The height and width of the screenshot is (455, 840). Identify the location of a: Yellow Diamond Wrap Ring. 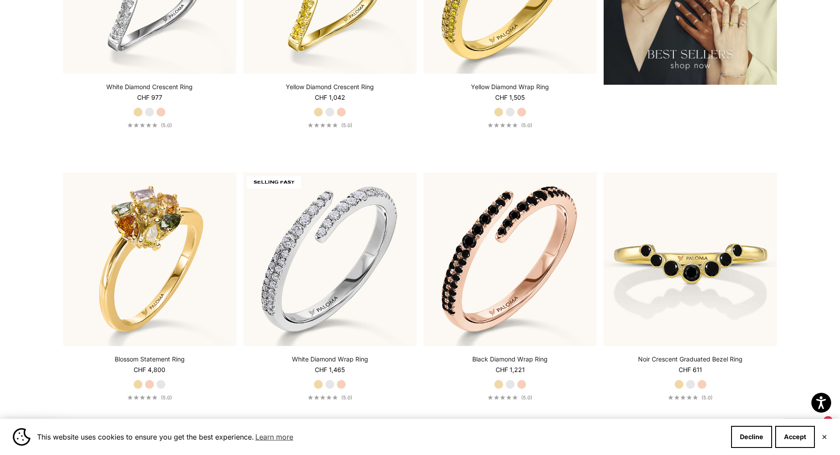
(510, 87).